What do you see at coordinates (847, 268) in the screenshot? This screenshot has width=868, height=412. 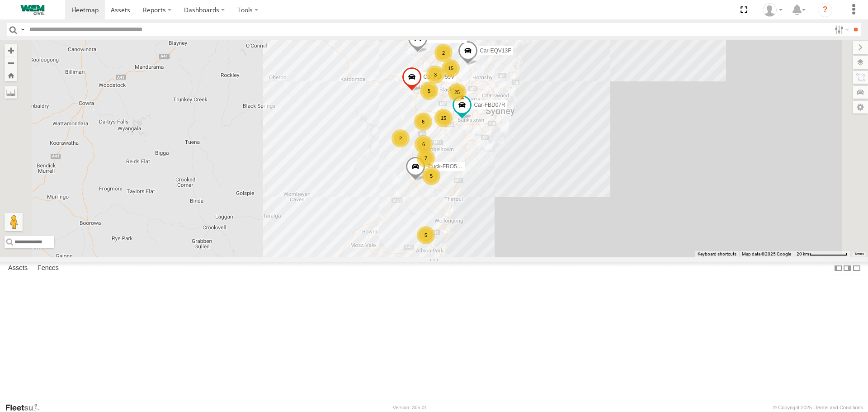 I see `label: Dock Summary Table to the Right` at bounding box center [847, 268].